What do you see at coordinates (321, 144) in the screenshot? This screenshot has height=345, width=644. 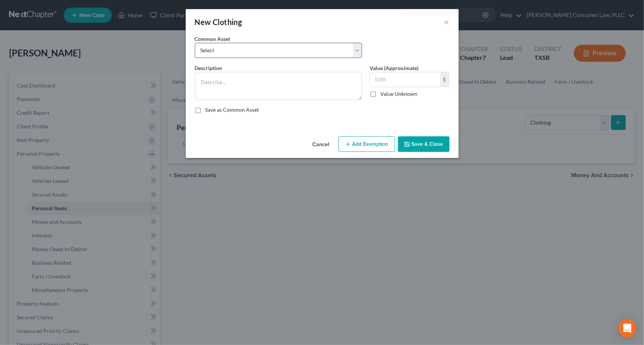 I see `button: Cancel` at bounding box center [321, 144].